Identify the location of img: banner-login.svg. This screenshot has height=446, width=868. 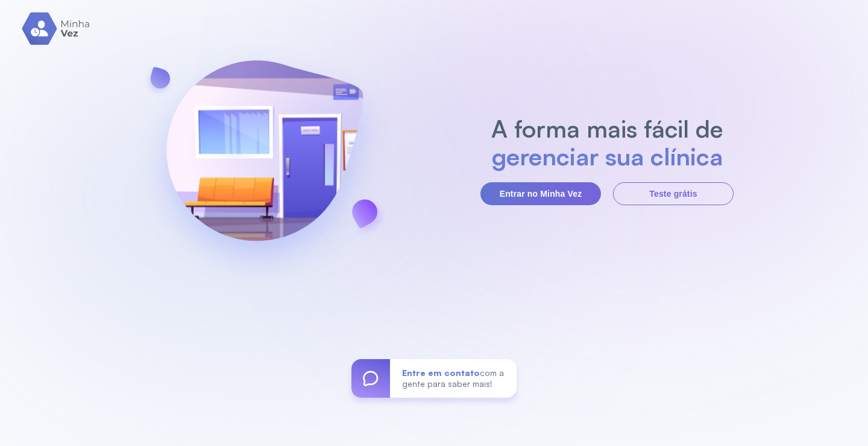
(265, 159).